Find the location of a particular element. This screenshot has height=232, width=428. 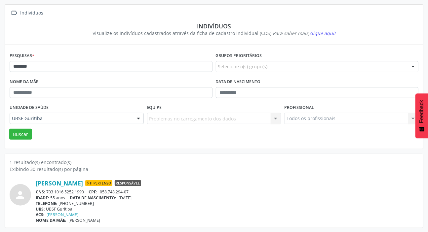

span: DATA DE NASCIMENTO: is located at coordinates (93, 198).